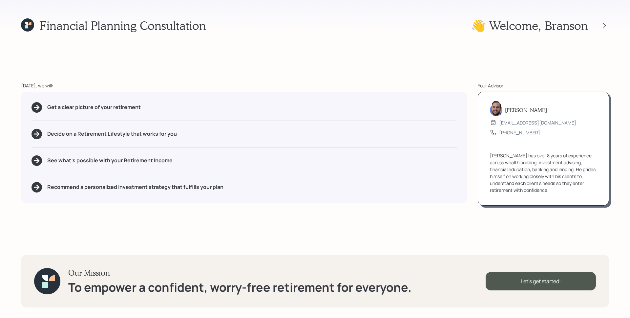 The height and width of the screenshot is (318, 630). I want to click on h1: 👋 Welcome , Branson, so click(529, 25).